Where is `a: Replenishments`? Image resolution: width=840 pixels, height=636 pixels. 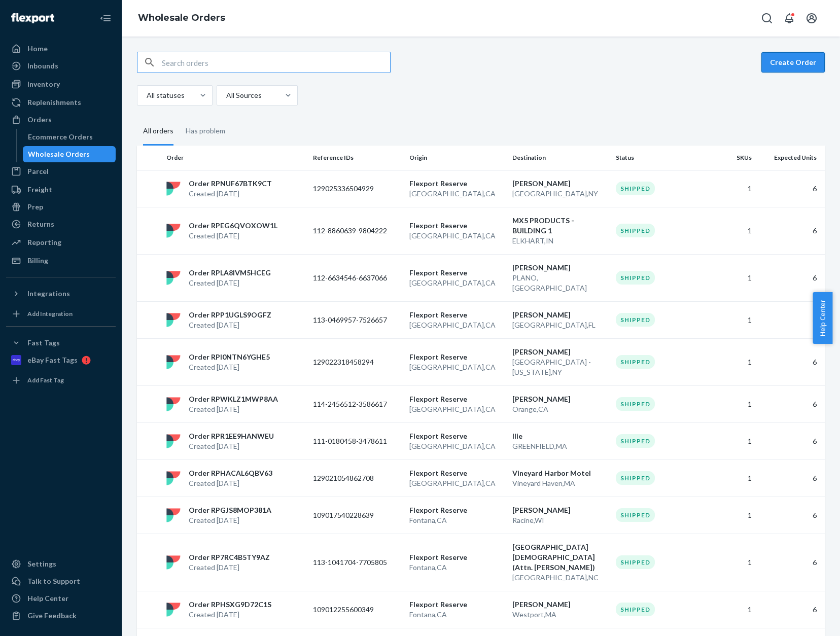
a: Replenishments is located at coordinates (61, 103).